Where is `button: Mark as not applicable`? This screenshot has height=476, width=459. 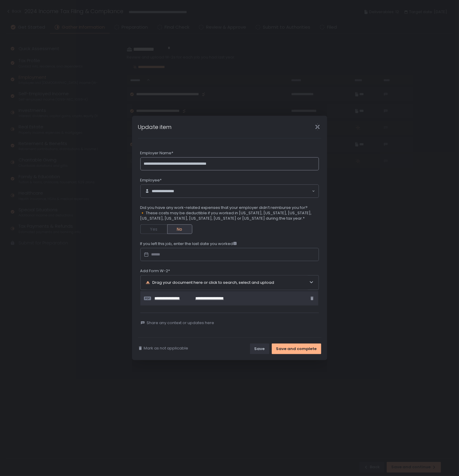 button: Mark as not applicable is located at coordinates (163, 348).